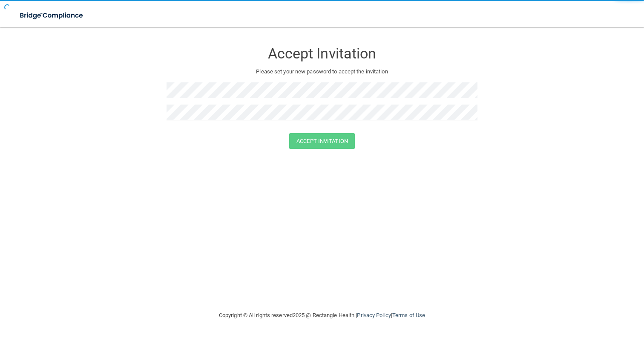 The height and width of the screenshot is (338, 644). Describe the element at coordinates (52, 16) in the screenshot. I see `img: bridge_compliance_login_screen.278c3ca4.svg` at that location.